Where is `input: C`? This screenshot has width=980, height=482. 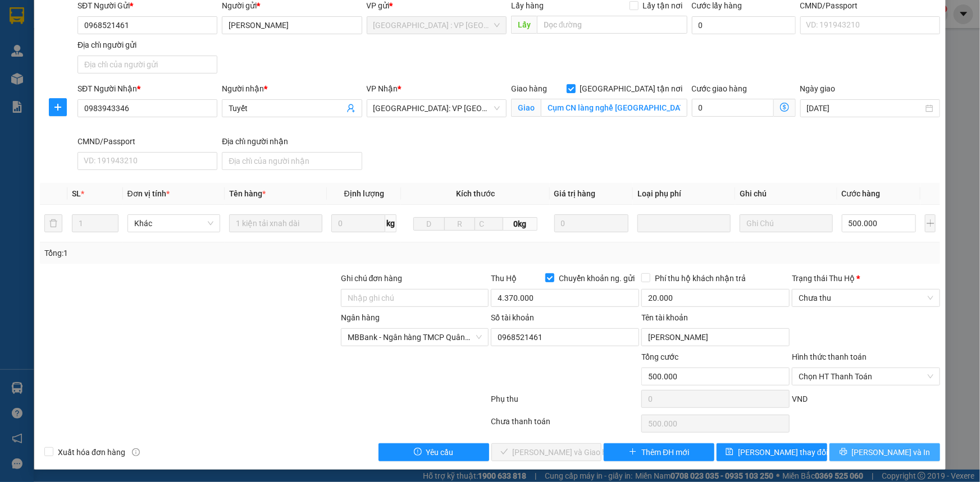 input: C is located at coordinates (489, 224).